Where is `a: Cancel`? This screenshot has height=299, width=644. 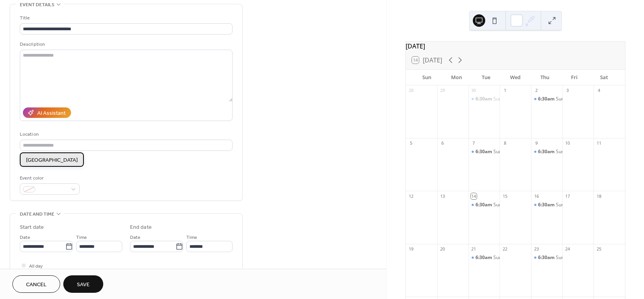 a: Cancel is located at coordinates (36, 284).